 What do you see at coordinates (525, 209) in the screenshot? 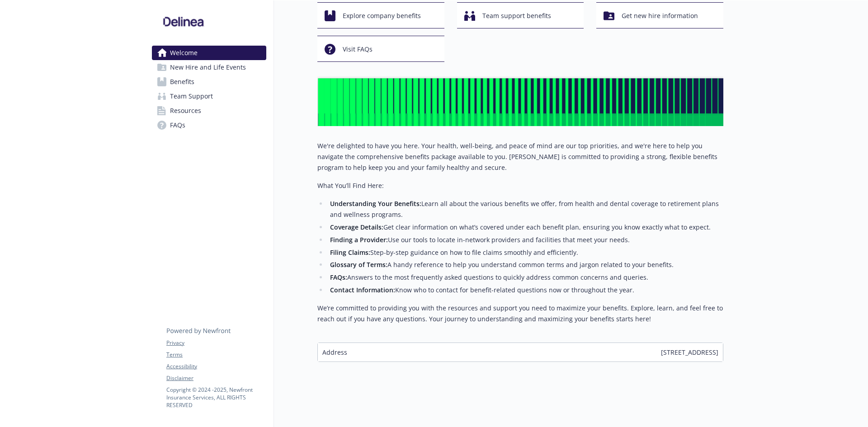
I see `li: Learn all about the various benefits we offer, from health and dental coverage to retirement plan...` at bounding box center [525, 209].